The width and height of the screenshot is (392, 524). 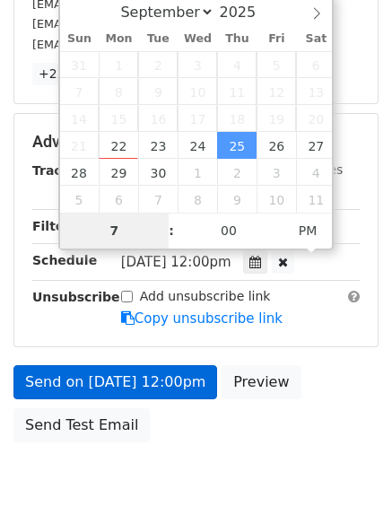 What do you see at coordinates (158, 199) in the screenshot?
I see `span: October 7, 2025` at bounding box center [158, 199].